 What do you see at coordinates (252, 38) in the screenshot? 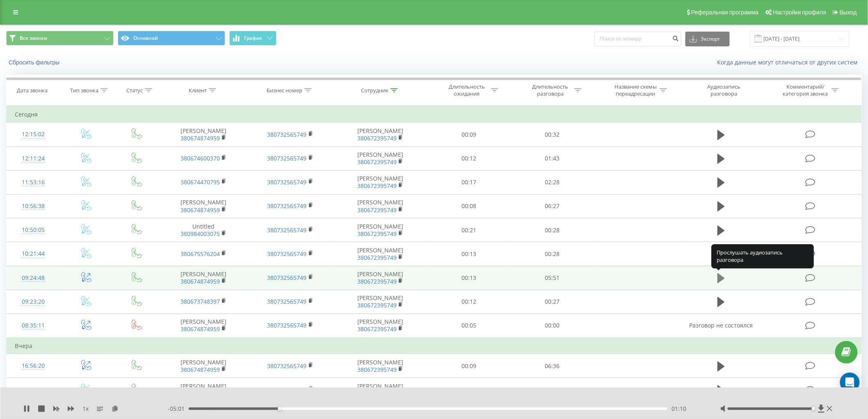
I see `button: График` at bounding box center [252, 38].